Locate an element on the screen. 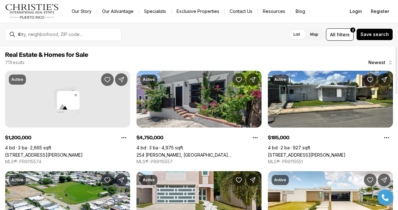 This screenshot has width=398, height=210. button: Allfilters2 is located at coordinates (340, 34).